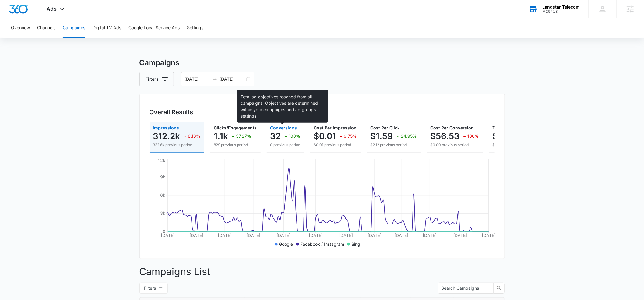 This screenshot has height=300, width=644. I want to click on p: 32, so click(275, 136).